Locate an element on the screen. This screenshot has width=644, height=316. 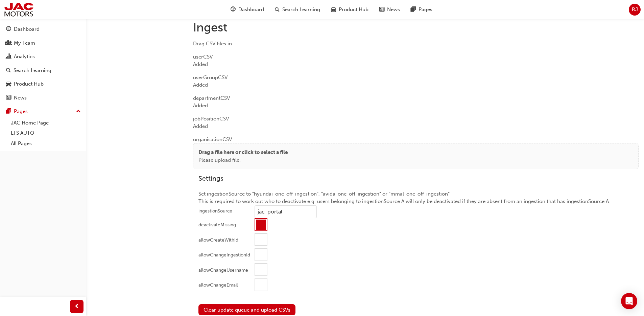
div: allowCreateWithId is located at coordinates (218, 240).